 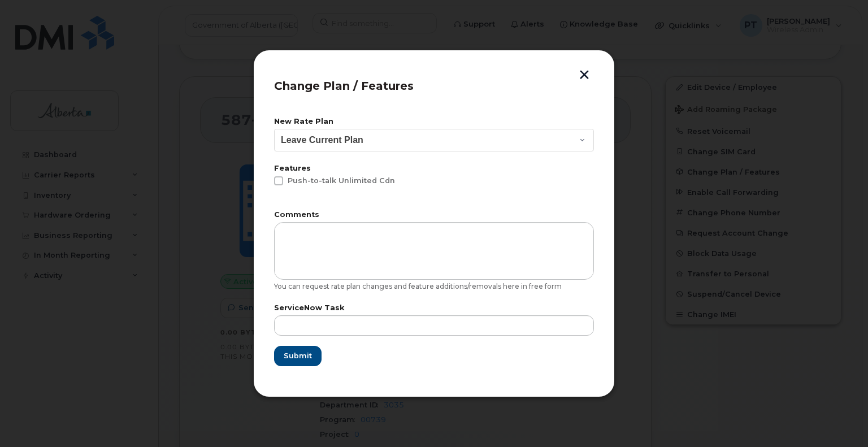 What do you see at coordinates (298, 355) in the screenshot?
I see `span: Submit` at bounding box center [298, 355].